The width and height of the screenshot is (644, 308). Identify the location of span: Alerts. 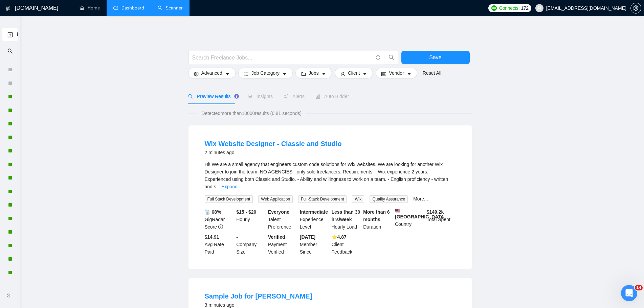
(294, 97).